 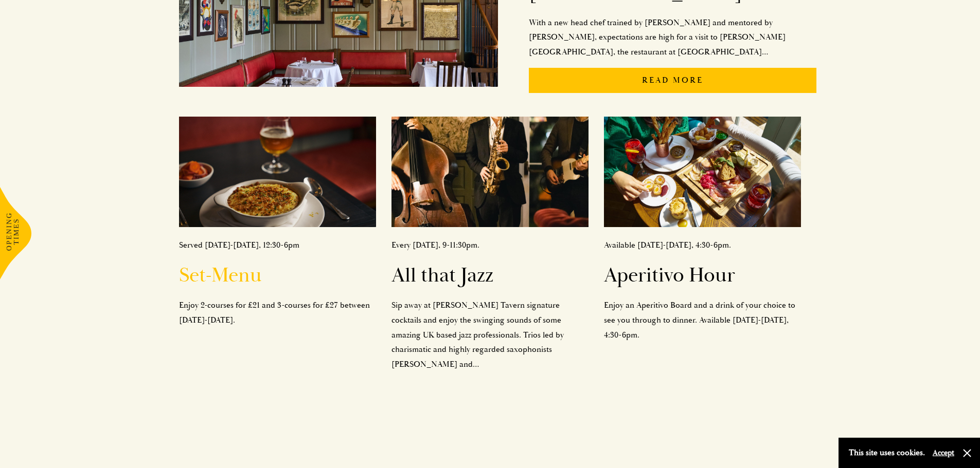 What do you see at coordinates (967, 453) in the screenshot?
I see `button: Close and accept` at bounding box center [967, 453].